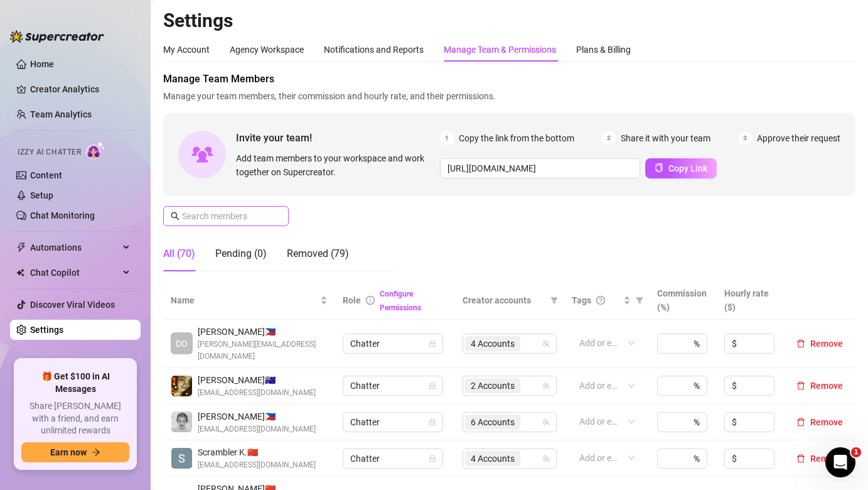  Describe the element at coordinates (181, 344) in the screenshot. I see `span: DO` at that location.